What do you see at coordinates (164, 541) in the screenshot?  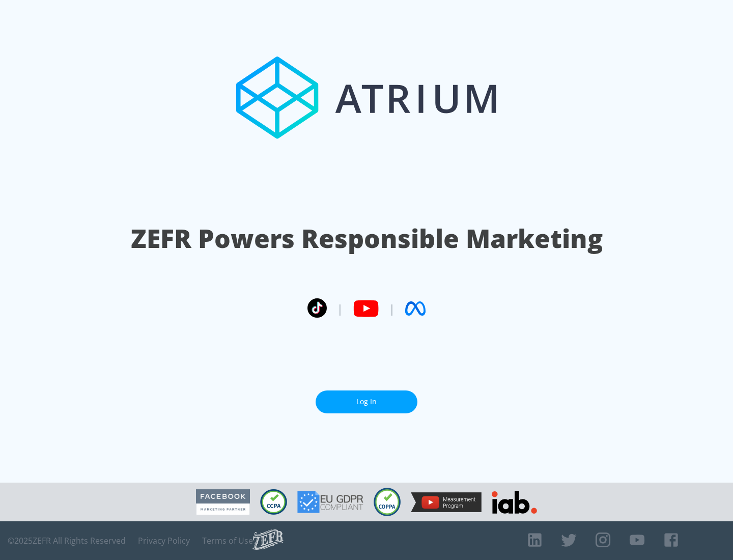 I see `a: Privacy Policy` at bounding box center [164, 541].